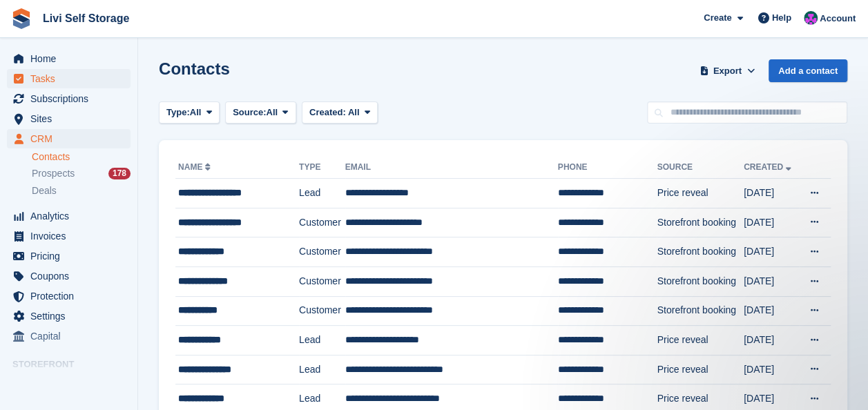 The height and width of the screenshot is (410, 868). I want to click on a: Created, so click(769, 167).